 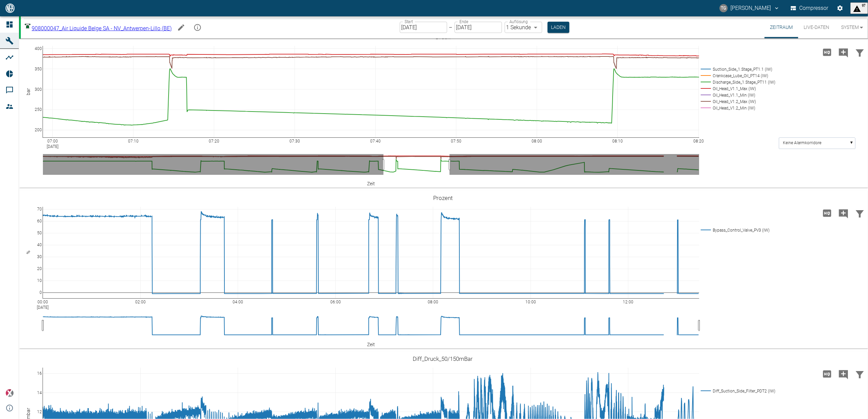 What do you see at coordinates (559, 27) in the screenshot?
I see `button: Laden` at bounding box center [559, 27].